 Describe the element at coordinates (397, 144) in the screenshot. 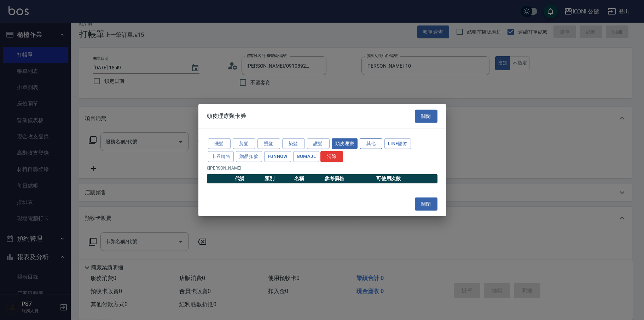

I see `button: LINE酷券` at that location.